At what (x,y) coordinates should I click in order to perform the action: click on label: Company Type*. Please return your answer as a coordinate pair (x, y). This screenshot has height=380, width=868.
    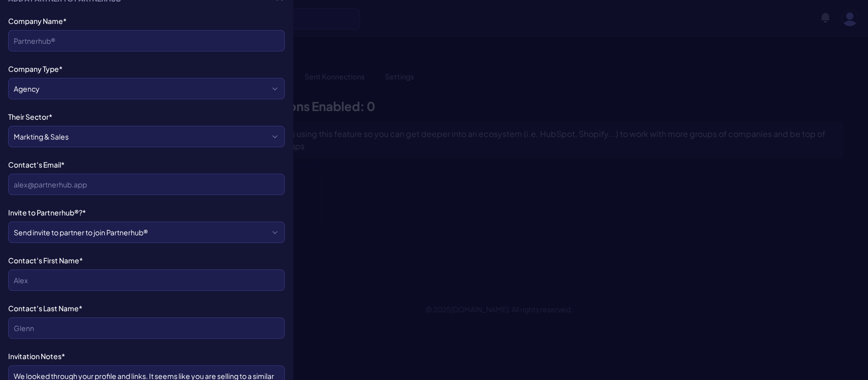
    Looking at the image, I should click on (147, 69).